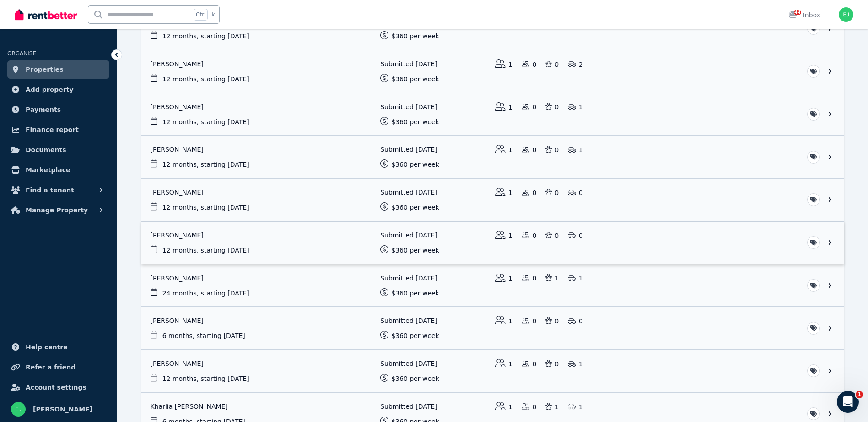 The height and width of the screenshot is (422, 868). What do you see at coordinates (493, 285) in the screenshot?
I see `a: View application: Mark Naggs` at bounding box center [493, 285].